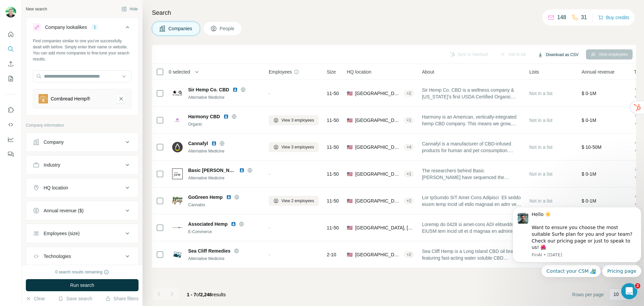  What do you see at coordinates (178, 173) in the screenshot?
I see `img: Logo of Basic Jane` at bounding box center [178, 173].